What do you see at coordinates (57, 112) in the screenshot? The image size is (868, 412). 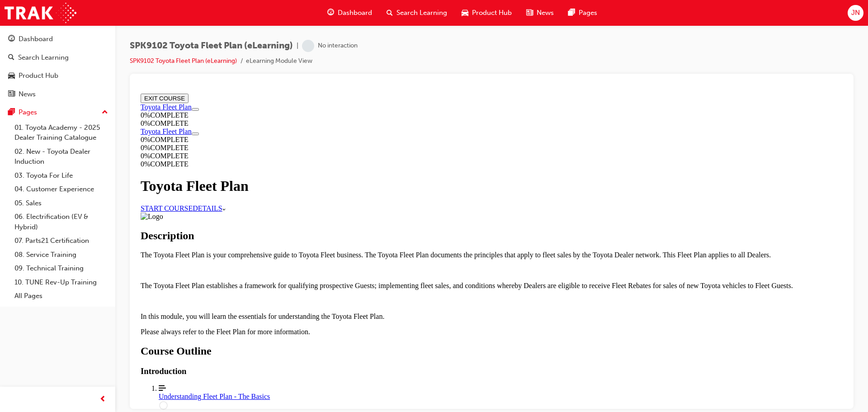 I see `button: Pages` at bounding box center [57, 112].